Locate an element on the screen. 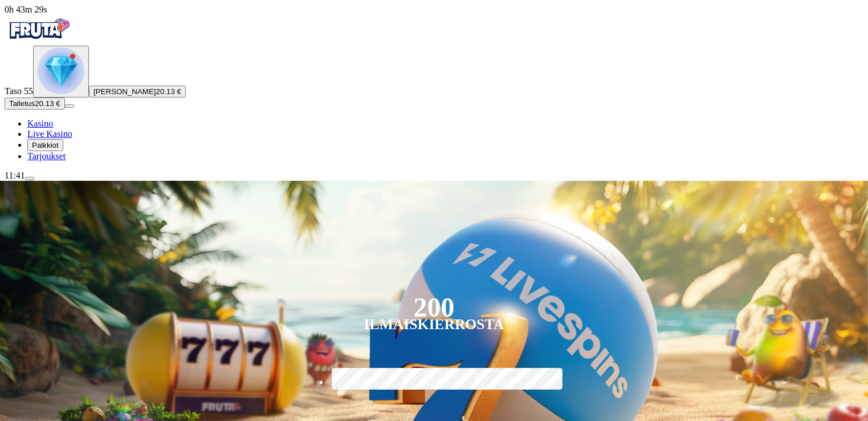  a: poker-chip iconLive Kasino is located at coordinates (49, 133).